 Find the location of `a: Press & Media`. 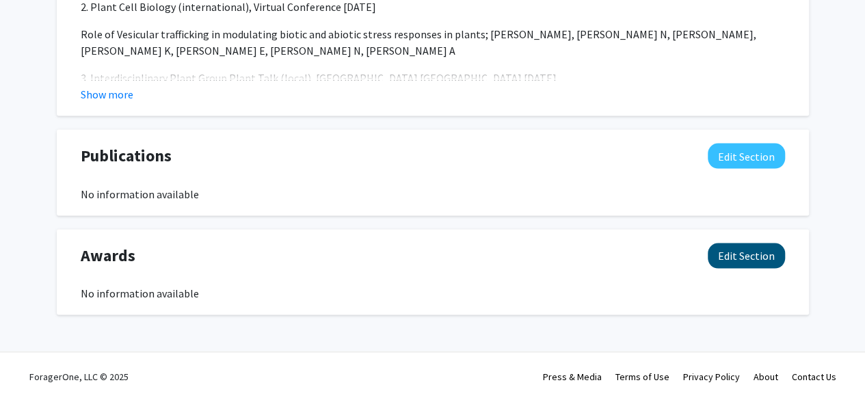

a: Press & Media is located at coordinates (573, 376).